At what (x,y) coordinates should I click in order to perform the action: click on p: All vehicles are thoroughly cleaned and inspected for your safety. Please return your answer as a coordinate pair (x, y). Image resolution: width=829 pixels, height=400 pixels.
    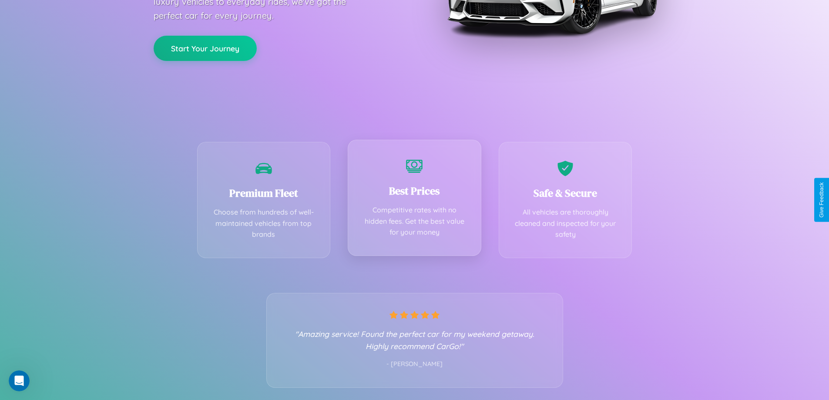
    Looking at the image, I should click on (565, 223).